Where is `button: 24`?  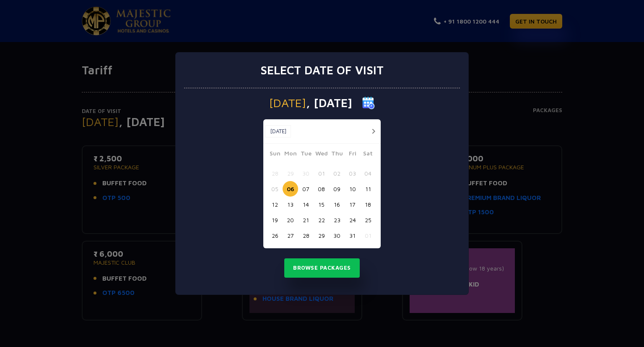
button: 24 is located at coordinates (352, 219).